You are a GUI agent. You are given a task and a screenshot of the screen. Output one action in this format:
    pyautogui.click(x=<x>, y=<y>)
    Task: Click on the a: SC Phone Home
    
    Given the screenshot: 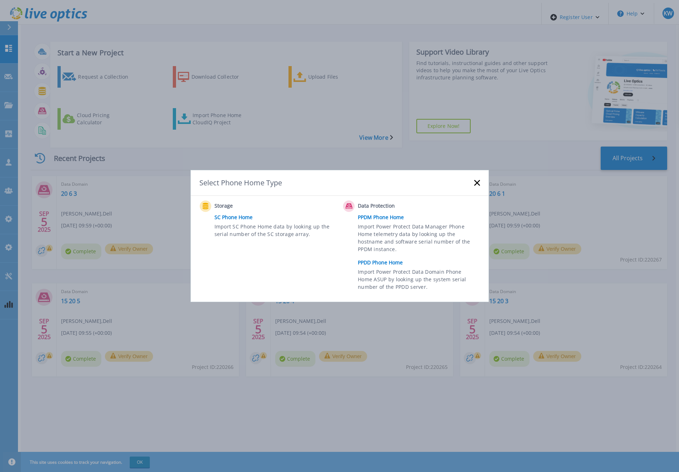 What is the action you would take?
    pyautogui.click(x=277, y=217)
    